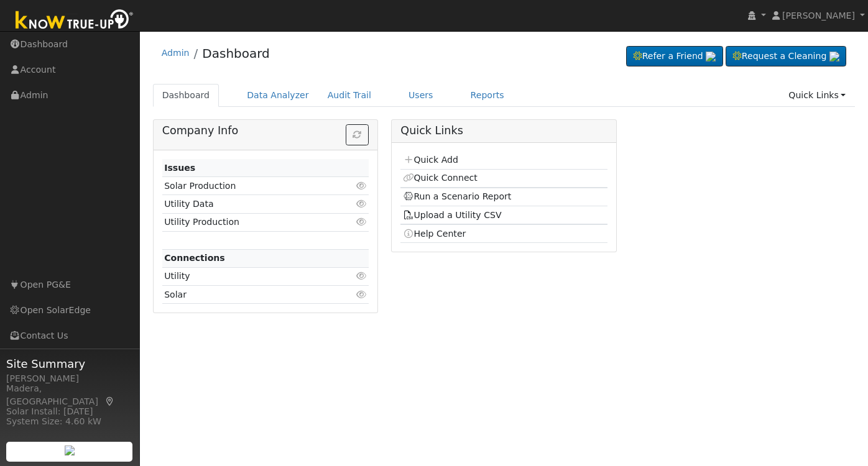 This screenshot has height=466, width=868. I want to click on a: Quick Links, so click(817, 95).